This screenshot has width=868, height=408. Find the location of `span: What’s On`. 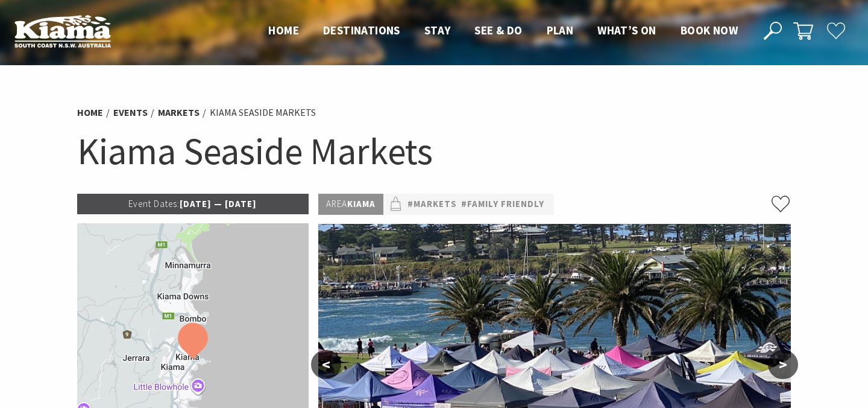

span: What’s On is located at coordinates (627, 30).